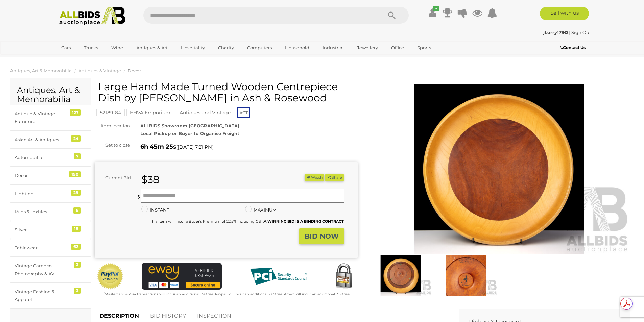 The height and width of the screenshot is (322, 644). Describe the element at coordinates (247, 221) in the screenshot. I see `small: This Item will incur a Buyer's Premium of 22.5% including GST.` at that location.